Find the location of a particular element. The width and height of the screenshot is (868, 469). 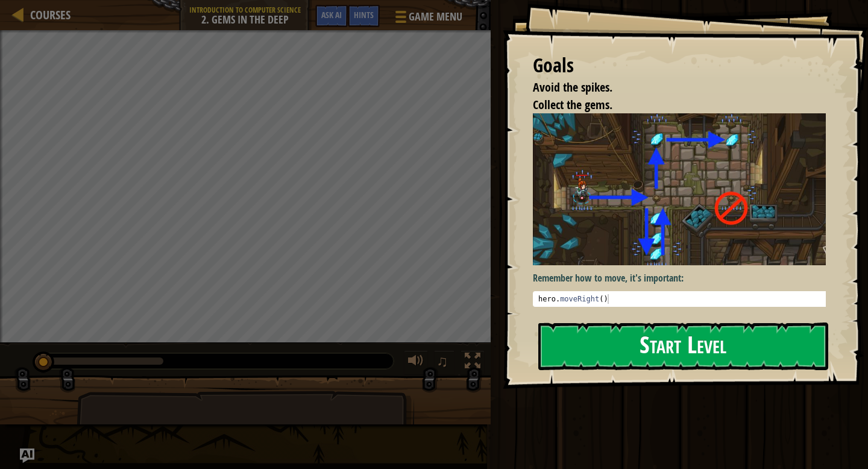

img: Gems in the deep is located at coordinates (683, 189).